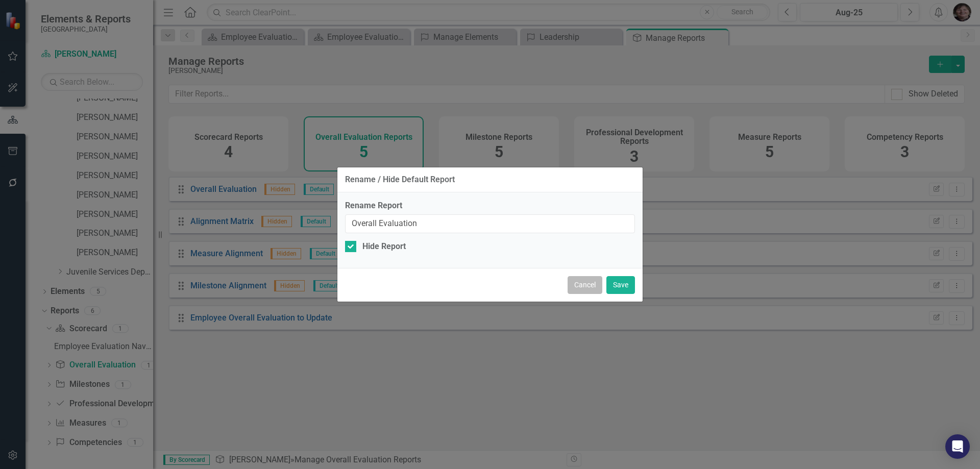 This screenshot has height=469, width=980. I want to click on button: Save, so click(621, 285).